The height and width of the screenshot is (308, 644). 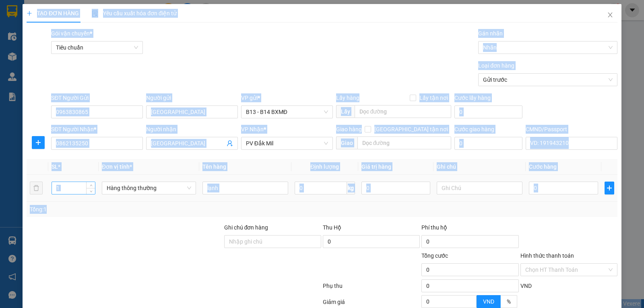 I want to click on strong: BIÊN NHẬN GỬI HÀNG HOÁ, so click(x=60, y=51).